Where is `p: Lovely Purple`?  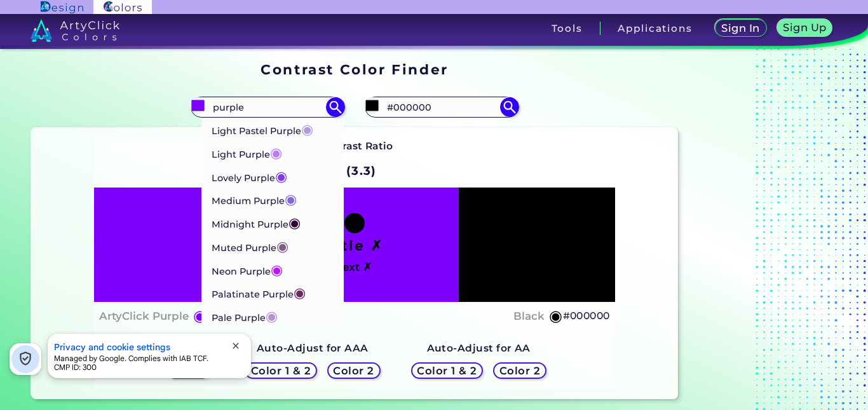 p: Lovely Purple is located at coordinates (249, 176).